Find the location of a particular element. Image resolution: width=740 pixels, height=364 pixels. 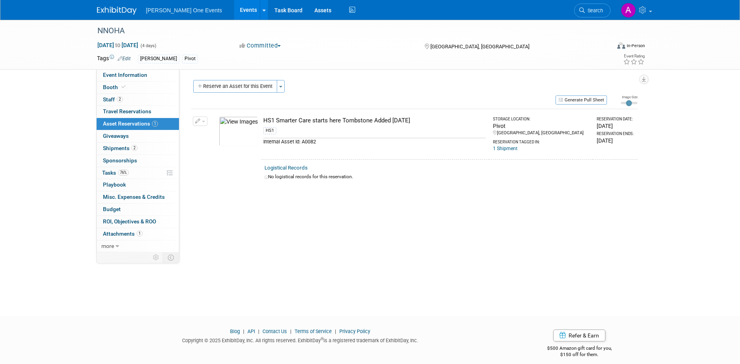

img: Amanda Bartschi is located at coordinates (629, 10).